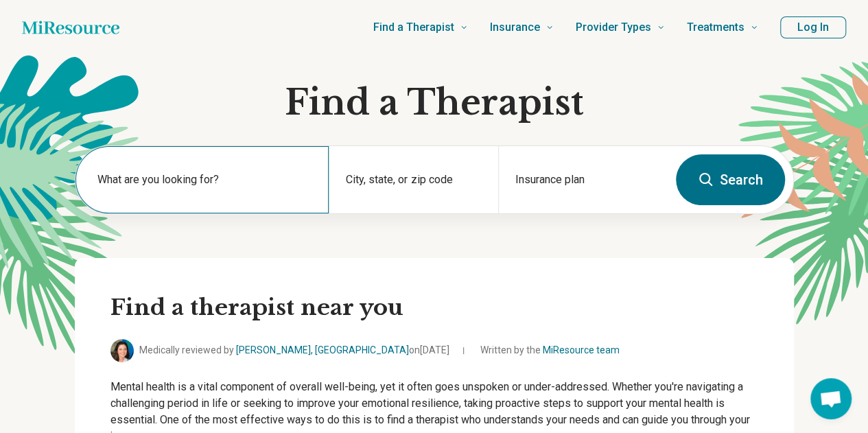 The image size is (868, 433). Describe the element at coordinates (716, 27) in the screenshot. I see `span: Treatments` at that location.